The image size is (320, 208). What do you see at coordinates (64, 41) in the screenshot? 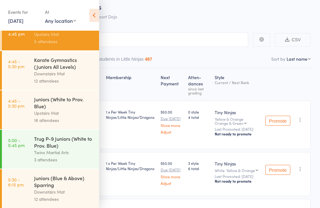
I see `div: 5 attendees` at bounding box center [64, 41].